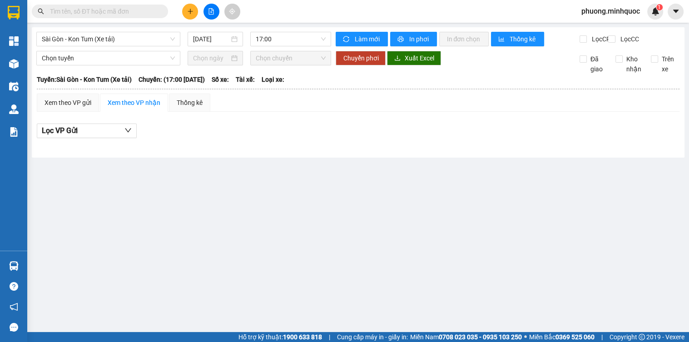  Describe the element at coordinates (232, 11) in the screenshot. I see `button: aim` at that location.